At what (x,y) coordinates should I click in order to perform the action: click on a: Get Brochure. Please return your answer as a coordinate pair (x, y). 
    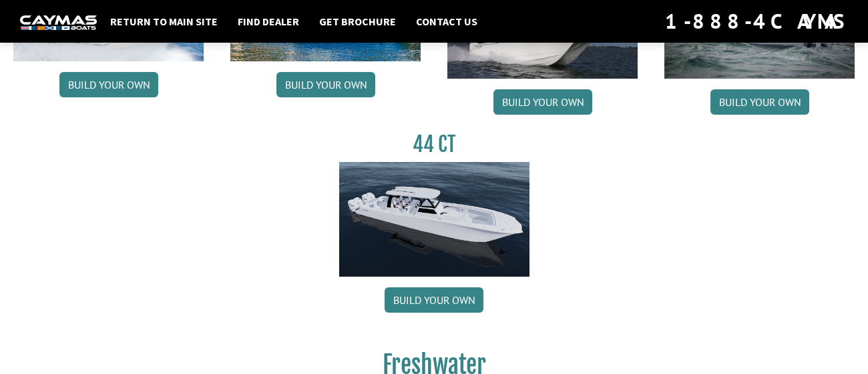
    Looking at the image, I should click on (358, 21).